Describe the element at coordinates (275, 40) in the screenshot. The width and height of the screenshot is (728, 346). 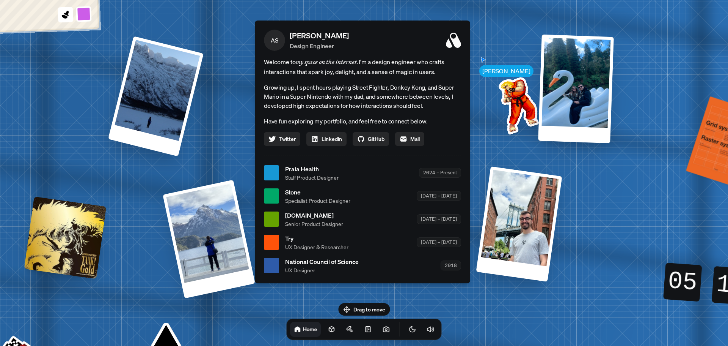
I see `span: AS` at that location.